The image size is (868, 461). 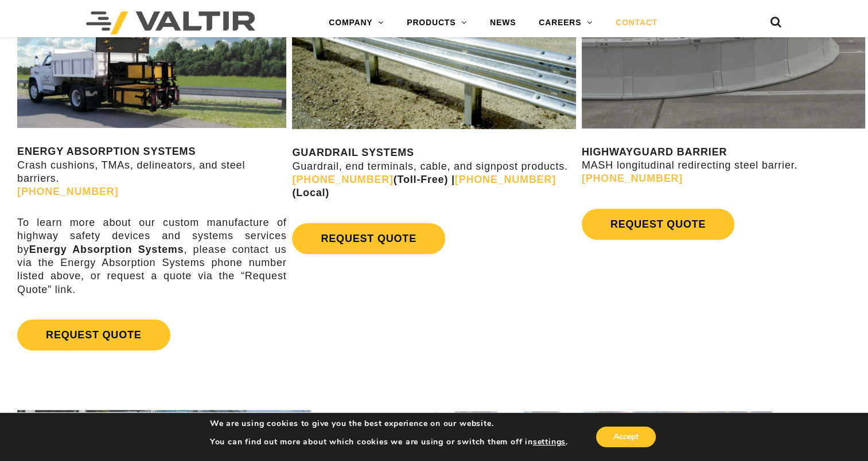 What do you see at coordinates (151, 256) in the screenshot?
I see `p: To learn more about our custom manufacture of highway safety devices and systems services by , pl...` at bounding box center [151, 256].